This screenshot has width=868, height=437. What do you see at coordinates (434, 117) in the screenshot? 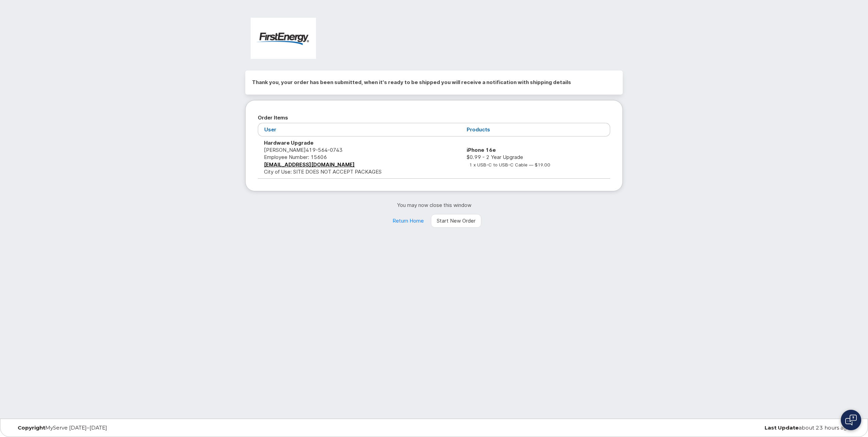
I see `h2: Order Items` at bounding box center [434, 117].